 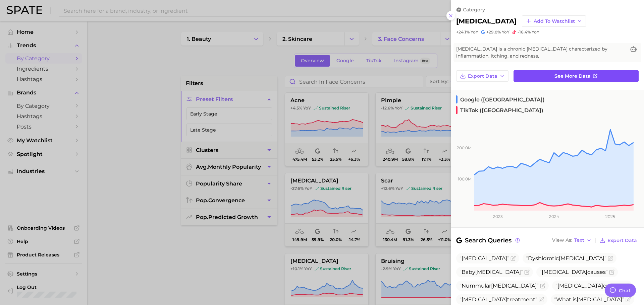 What do you see at coordinates (588, 299) in the screenshot?
I see `span: What is` at bounding box center [588, 299].